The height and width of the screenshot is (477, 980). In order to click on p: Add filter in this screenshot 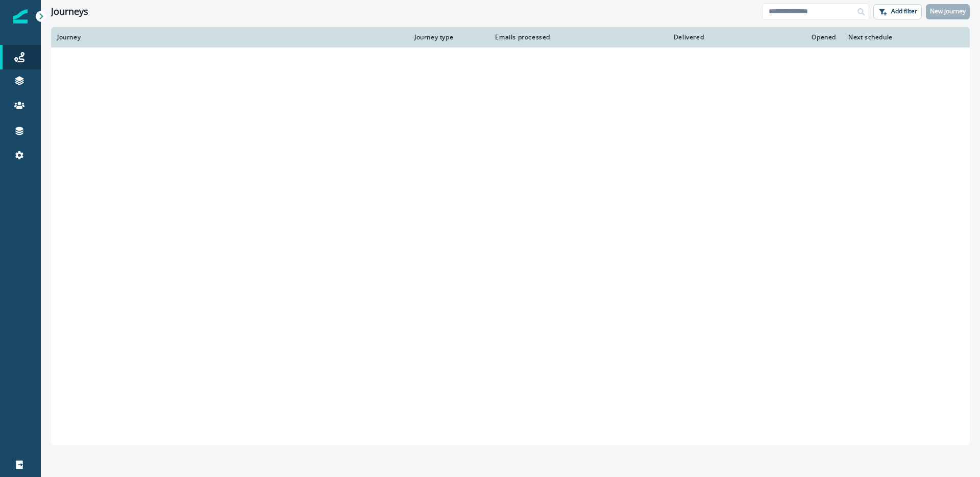, I will do `click(904, 11)`.